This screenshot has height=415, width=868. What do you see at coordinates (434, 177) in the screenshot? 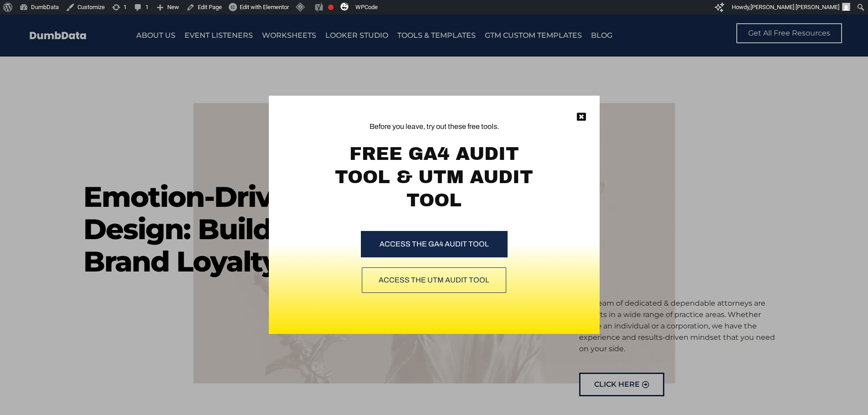
I see `div: FREE GA4 AUDIT TOOL & UTM AUDIT TOOL` at bounding box center [434, 177].